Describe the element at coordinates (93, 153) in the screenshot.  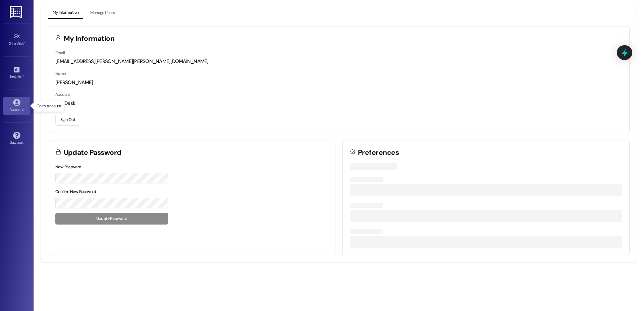
I see `h3: Update Password` at that location.